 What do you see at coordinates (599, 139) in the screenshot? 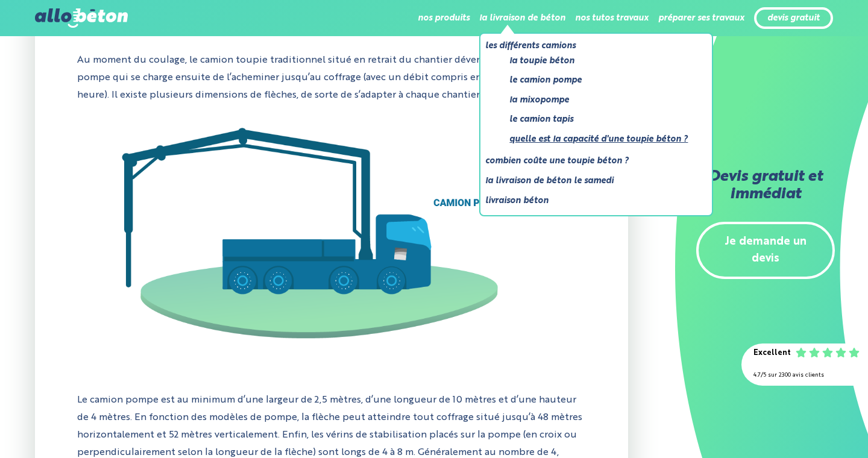
I see `a: Quelle est la capacité d'une toupie béton ?` at bounding box center [599, 139].